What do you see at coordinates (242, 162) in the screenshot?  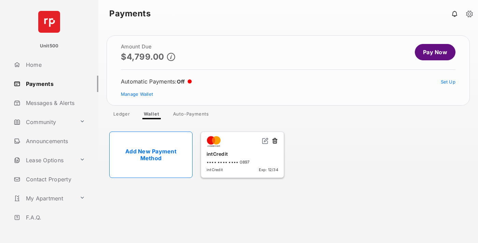 I see `div: •••• •••• •••• 0897` at bounding box center [242, 162].